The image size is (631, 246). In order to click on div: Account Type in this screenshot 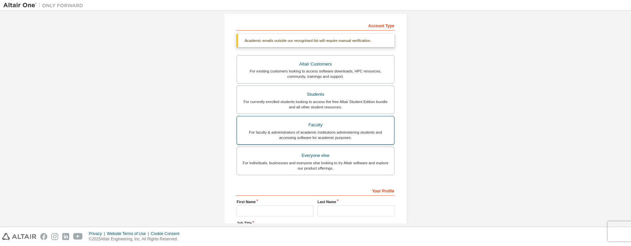, I will do `click(315, 25)`.